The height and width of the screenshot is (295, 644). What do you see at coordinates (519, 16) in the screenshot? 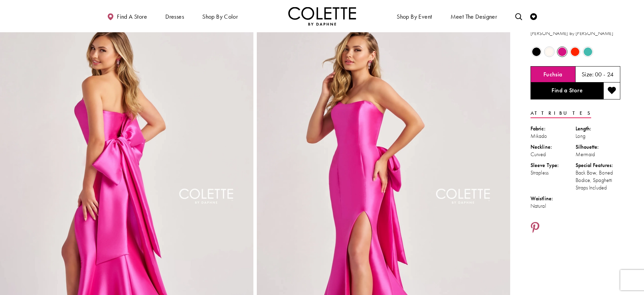
I see `a: Toggle search` at bounding box center [519, 16].